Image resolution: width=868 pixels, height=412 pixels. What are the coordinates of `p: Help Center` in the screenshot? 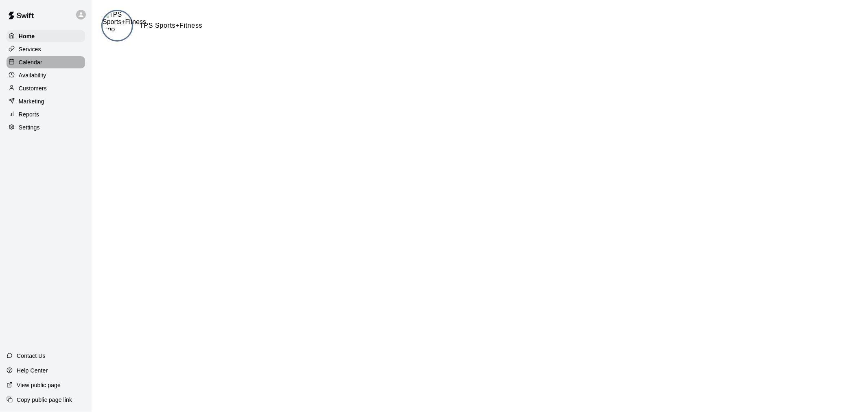 It's located at (32, 371).